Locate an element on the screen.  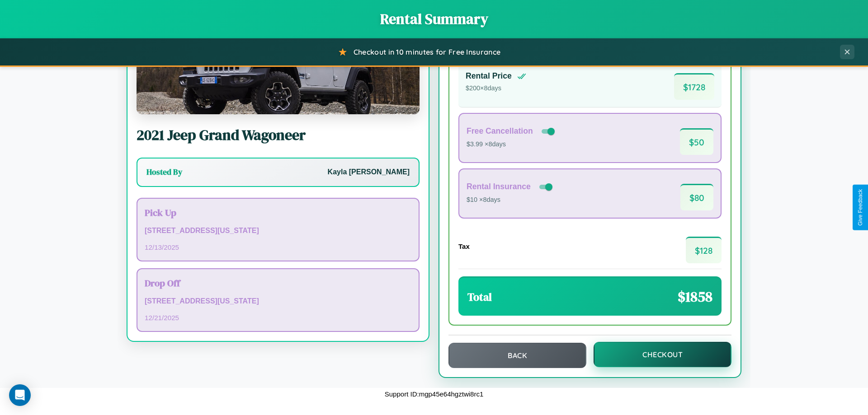
p: Support ID: mgp45e64hgztwi8rc1 is located at coordinates (434, 394).